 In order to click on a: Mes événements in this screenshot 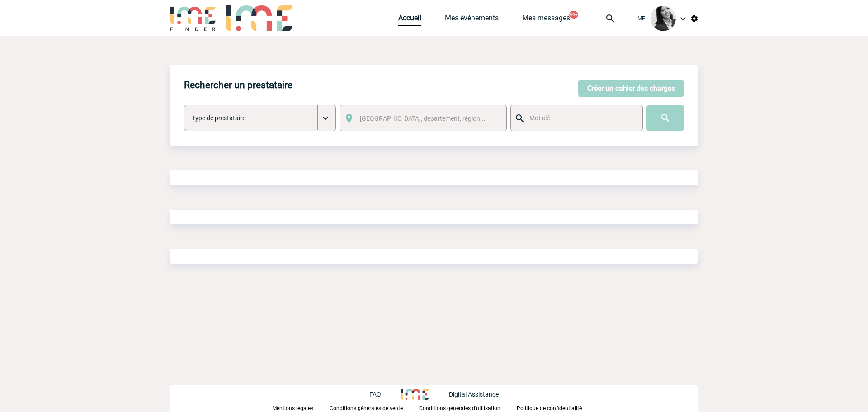, I will do `click(472, 20)`.